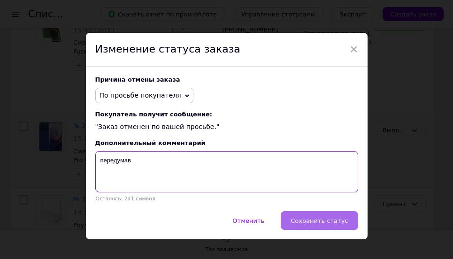 The image size is (453, 259). Describe the element at coordinates (227, 143) in the screenshot. I see `div: Дополнительный комментарий` at that location.